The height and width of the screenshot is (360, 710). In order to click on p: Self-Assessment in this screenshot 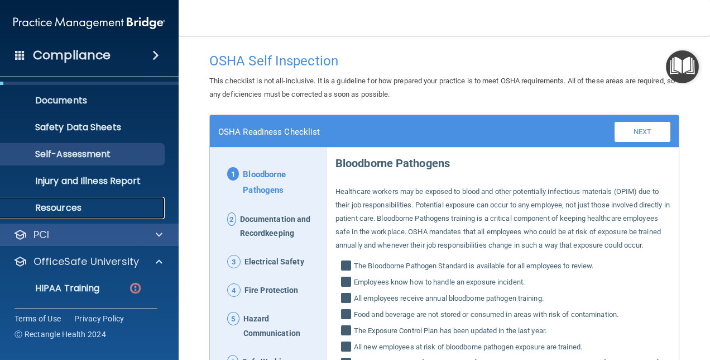, I will do `click(83, 154)`.